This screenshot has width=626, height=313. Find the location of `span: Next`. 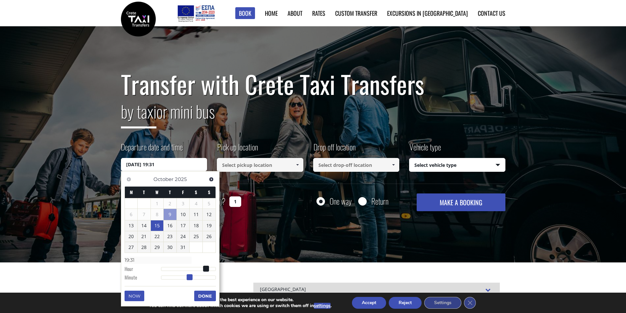

span: Next is located at coordinates (211, 179).